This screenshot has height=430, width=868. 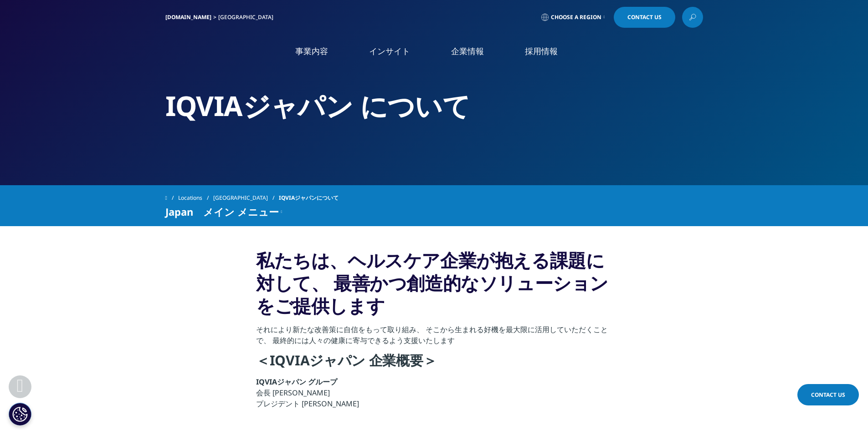 I want to click on a: Locations, so click(x=196, y=198).